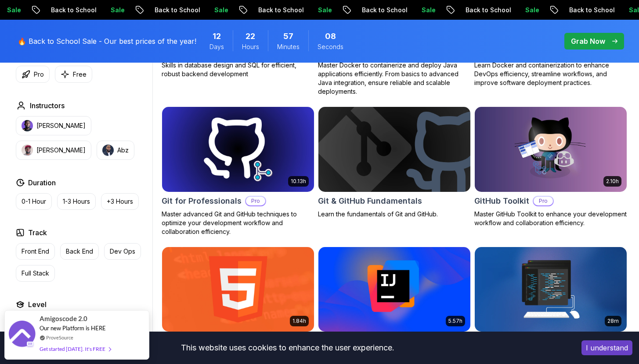 This screenshot has width=639, height=364. What do you see at coordinates (394, 149) in the screenshot?
I see `img: Git & GitHub Fundamentals card` at bounding box center [394, 149].